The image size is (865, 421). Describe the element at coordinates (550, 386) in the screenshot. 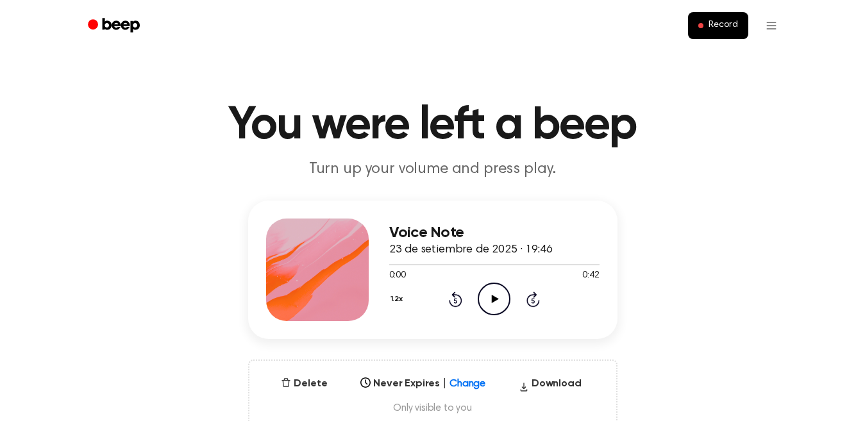

I see `button: Download` at that location.